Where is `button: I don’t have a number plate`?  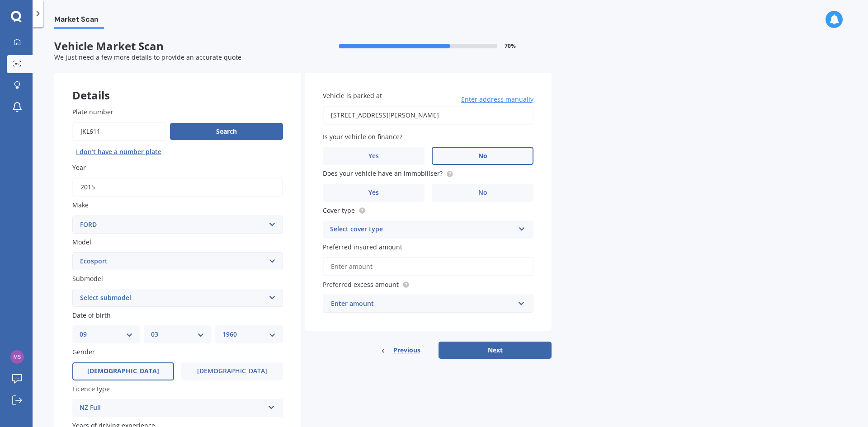
button: I don’t have a number plate is located at coordinates (119, 152).